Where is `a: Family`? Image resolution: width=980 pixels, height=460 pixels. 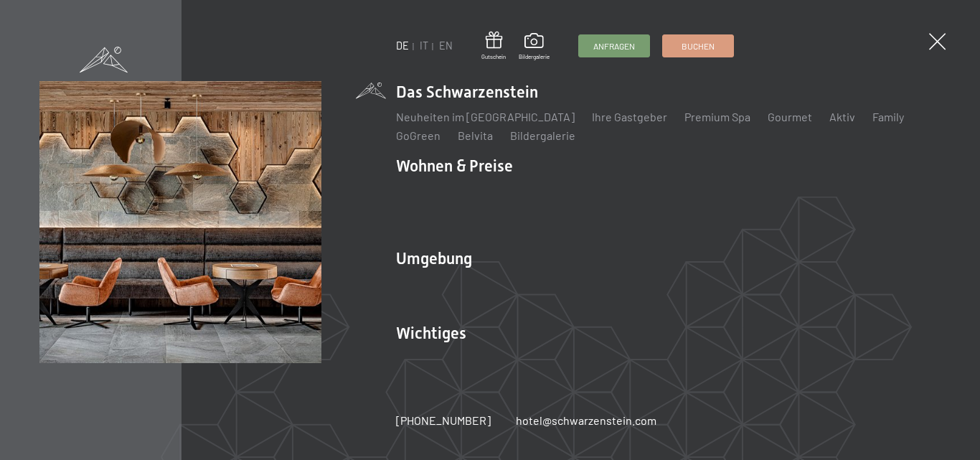
a: Family is located at coordinates (888, 116).